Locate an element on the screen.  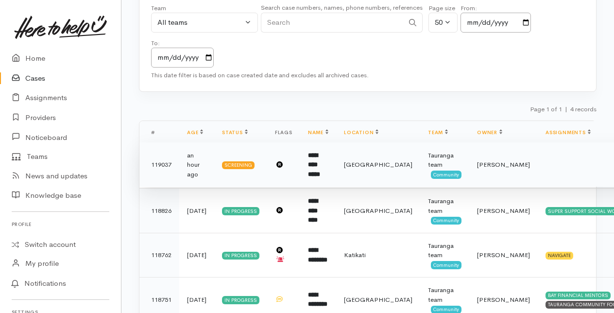
div: This date filter is based on case created date and excludes all archived cases. is located at coordinates (368, 75).